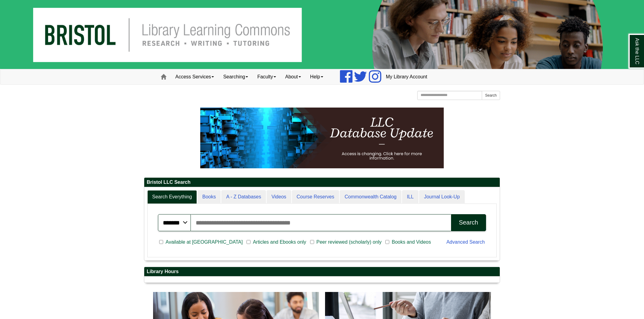  I want to click on a: My Library Account, so click(407, 77).